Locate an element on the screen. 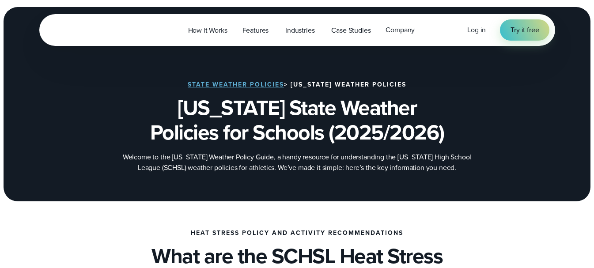 Image resolution: width=594 pixels, height=268 pixels. a: How it Works is located at coordinates (208, 30).